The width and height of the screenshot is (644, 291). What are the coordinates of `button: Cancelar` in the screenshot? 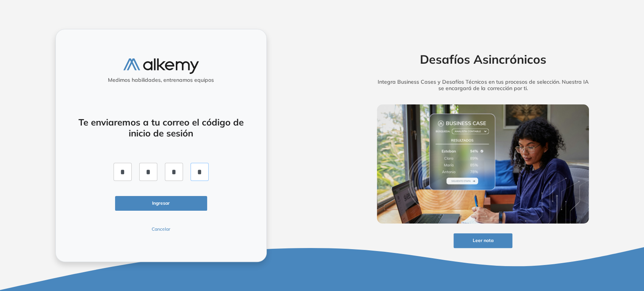 It's located at (161, 229).